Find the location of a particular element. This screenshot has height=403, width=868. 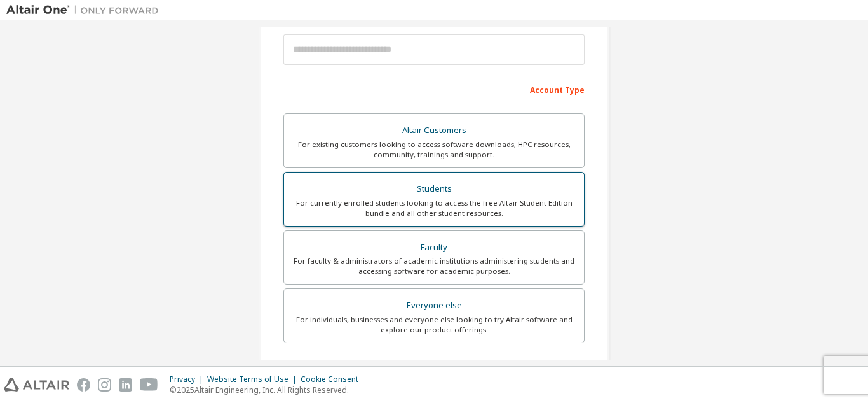

div: Altair Customers is located at coordinates (434, 131).